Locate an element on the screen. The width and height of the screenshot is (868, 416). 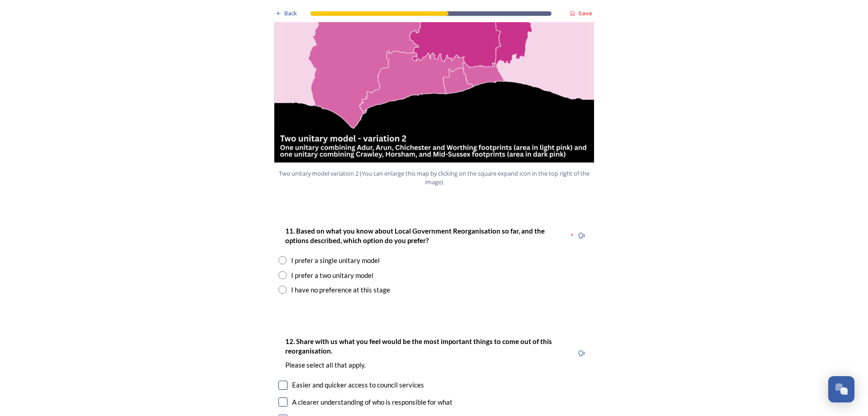
div: I have no preference at this stage is located at coordinates (341, 290).